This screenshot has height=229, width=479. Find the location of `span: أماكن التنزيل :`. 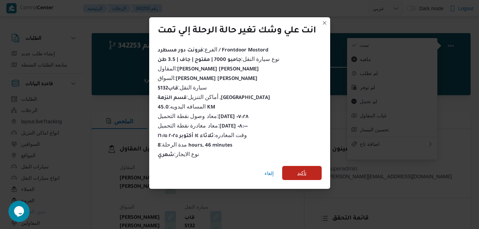

span: أماكن التنزيل : is located at coordinates (214, 97).